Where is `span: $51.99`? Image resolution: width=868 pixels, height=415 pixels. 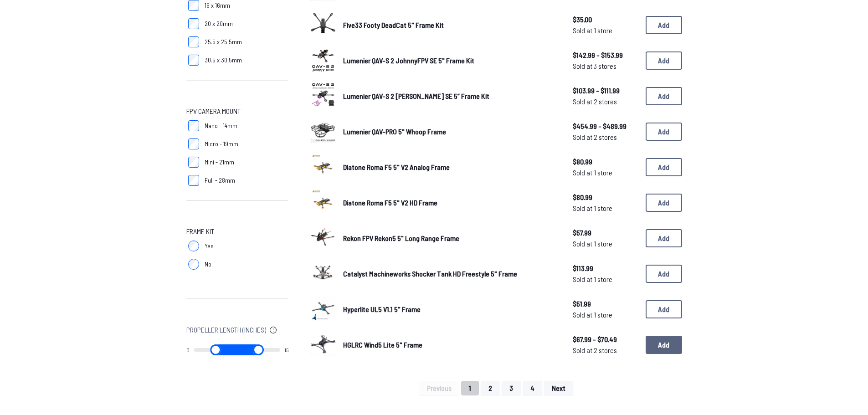 span: $51.99 is located at coordinates (606, 303).